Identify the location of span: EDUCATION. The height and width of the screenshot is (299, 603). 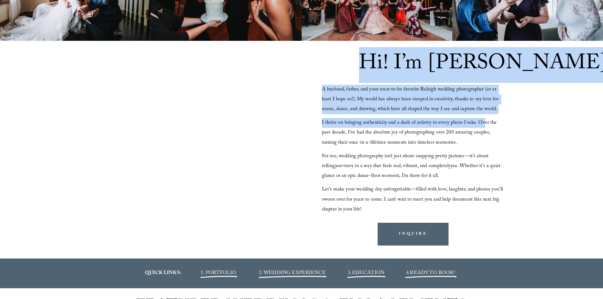
(368, 273).